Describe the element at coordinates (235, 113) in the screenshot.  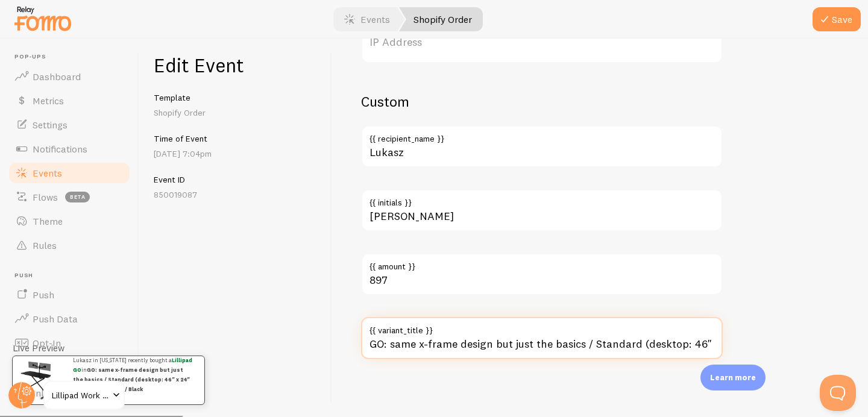
I see `p: Shopify Order` at that location.